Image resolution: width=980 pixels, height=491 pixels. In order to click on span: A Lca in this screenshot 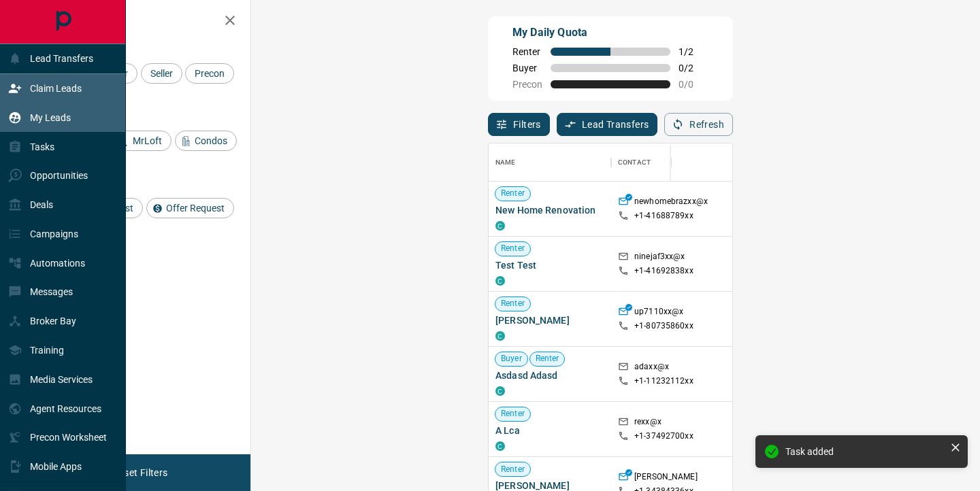, I will do `click(550, 431)`.